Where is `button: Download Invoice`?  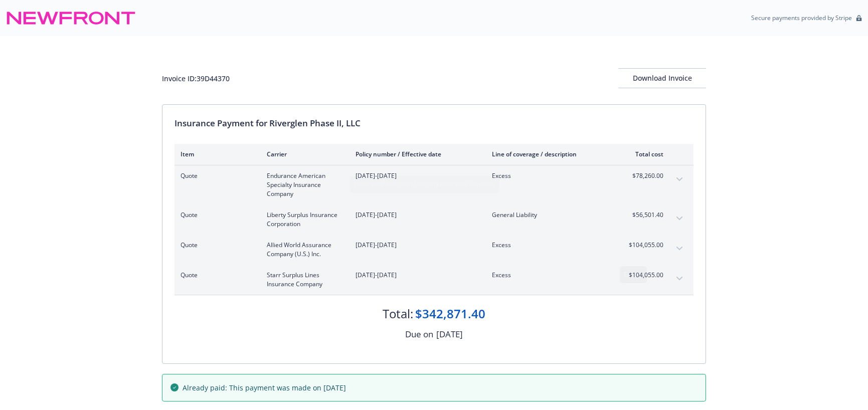
button: Download Invoice is located at coordinates (662, 78).